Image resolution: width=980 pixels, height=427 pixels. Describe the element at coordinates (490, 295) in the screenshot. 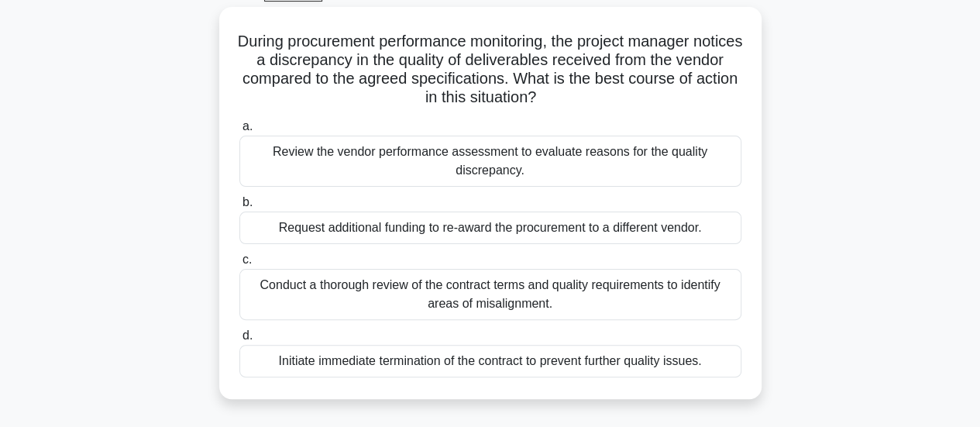

I see `div: Conduct a thorough review of the contract terms and quality requirements to identify areas of mis...` at that location.